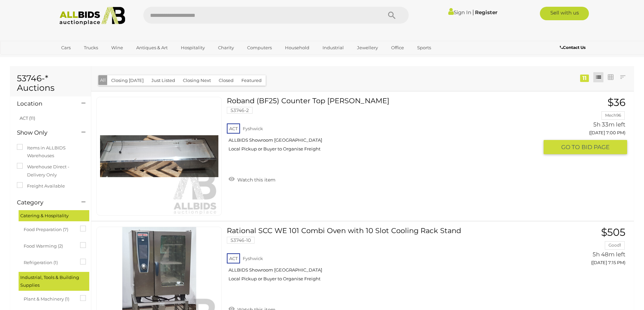 This screenshot has height=310, width=644. Describe the element at coordinates (398, 47) in the screenshot. I see `a: Office` at that location.